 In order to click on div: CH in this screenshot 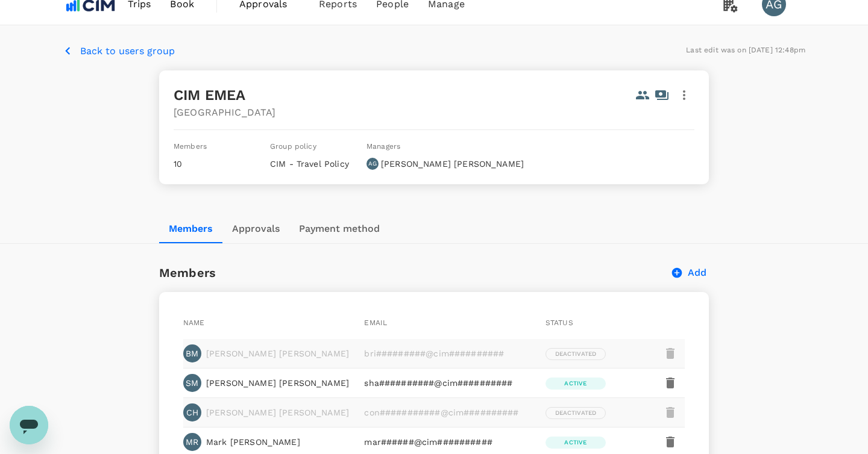, I will do `click(192, 412)`.